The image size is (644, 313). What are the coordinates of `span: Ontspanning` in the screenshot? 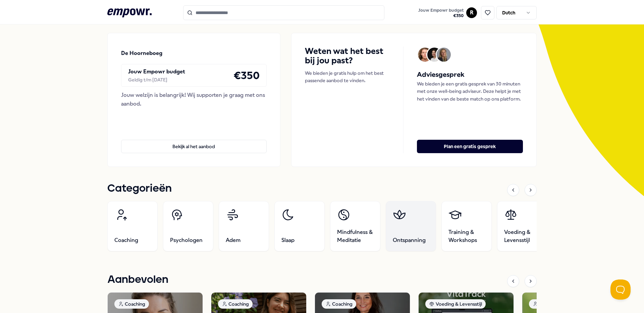 It's located at (409, 240).